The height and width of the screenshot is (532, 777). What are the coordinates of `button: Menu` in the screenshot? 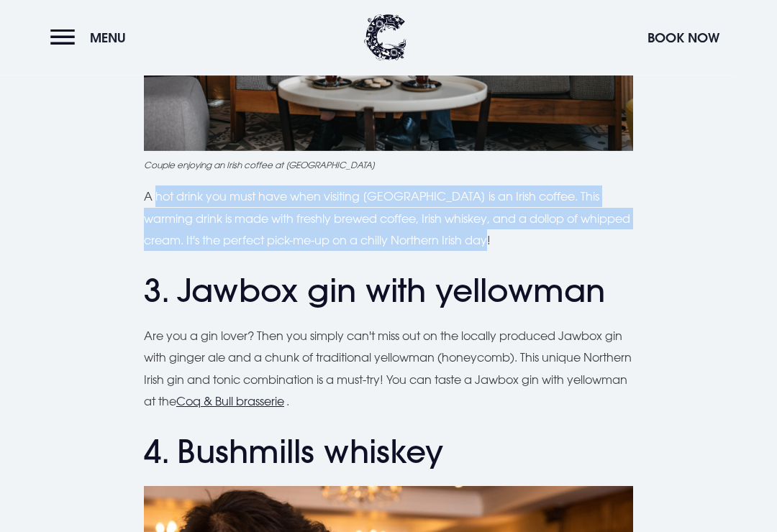 It's located at (92, 37).